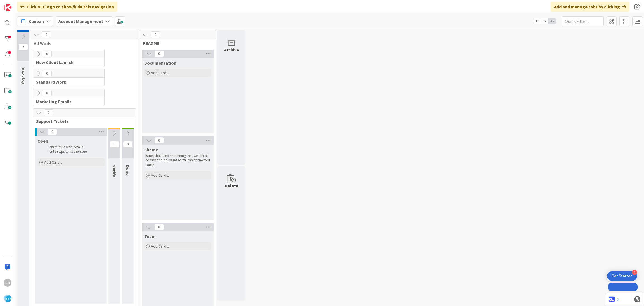  Describe the element at coordinates (73, 147) in the screenshot. I see `li: enter issue with details` at that location.